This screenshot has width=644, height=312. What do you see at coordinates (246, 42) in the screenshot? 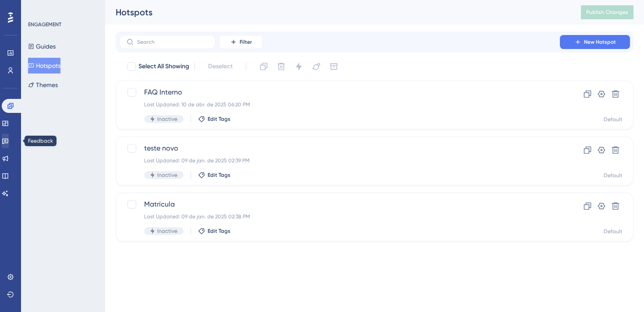
I see `span: Filter` at bounding box center [246, 42].